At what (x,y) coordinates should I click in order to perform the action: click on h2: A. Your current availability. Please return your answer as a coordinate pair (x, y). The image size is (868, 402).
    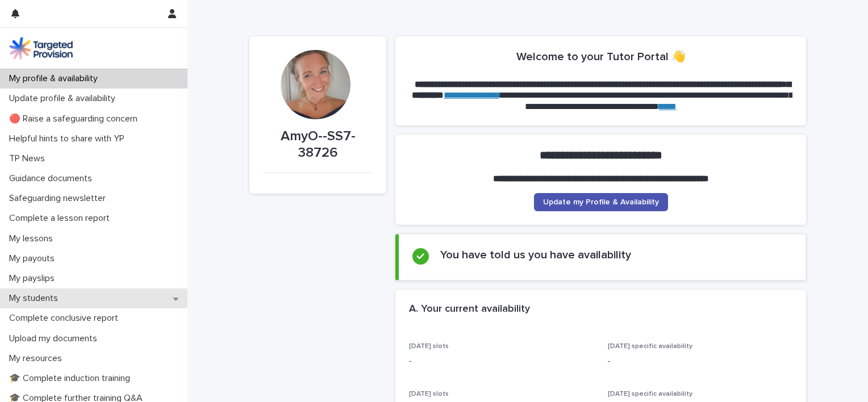
    Looking at the image, I should click on (469, 309).